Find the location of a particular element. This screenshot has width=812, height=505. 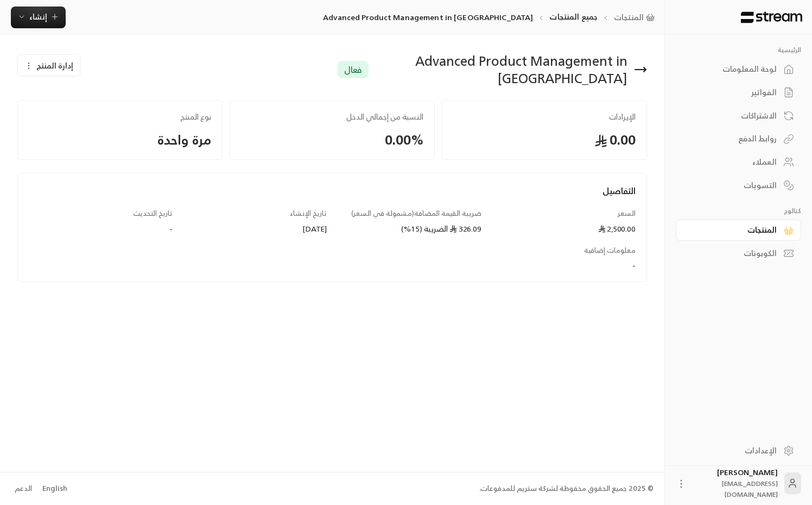

div: English is located at coordinates (55, 488).